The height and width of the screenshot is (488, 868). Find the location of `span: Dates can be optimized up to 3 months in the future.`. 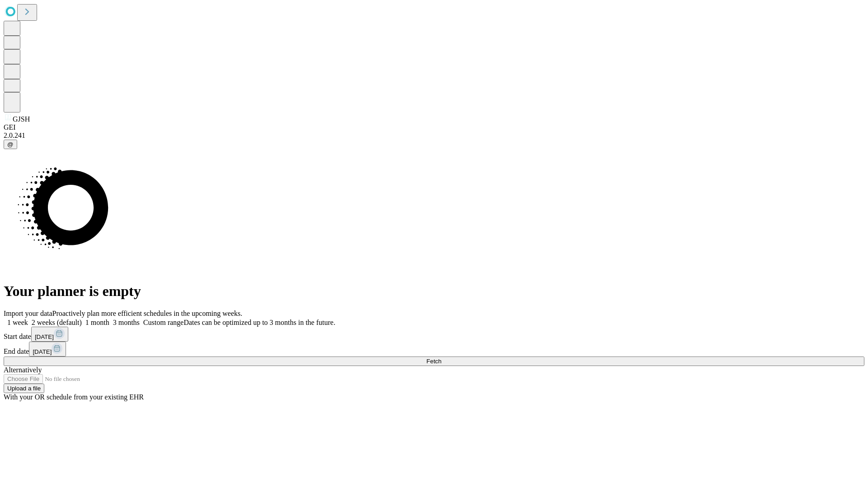

span: Dates can be optimized up to 3 months in the future. is located at coordinates (259, 322).